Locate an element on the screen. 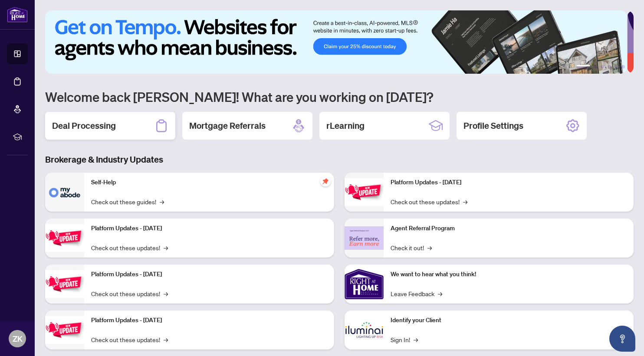 Image resolution: width=644 pixels, height=356 pixels. img: Slide 0 is located at coordinates (335, 42).